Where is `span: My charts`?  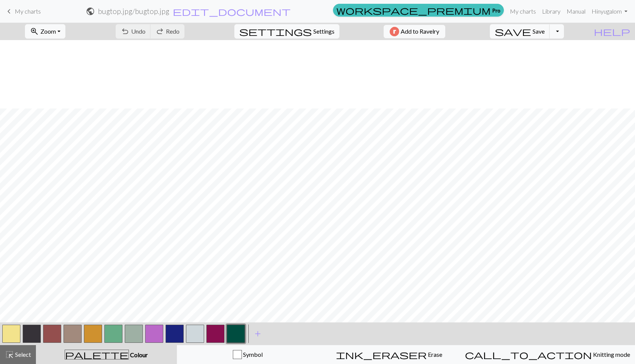 span: My charts is located at coordinates (28, 11).